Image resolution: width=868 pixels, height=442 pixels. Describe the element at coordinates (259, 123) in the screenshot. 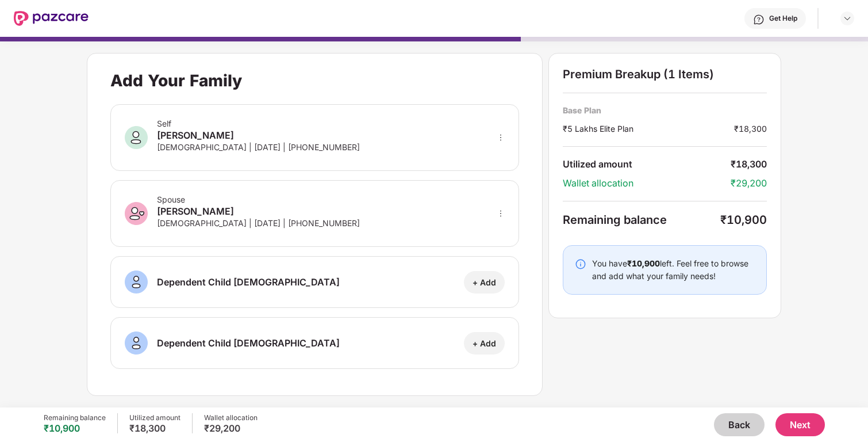

I see `div: Self` at that location.